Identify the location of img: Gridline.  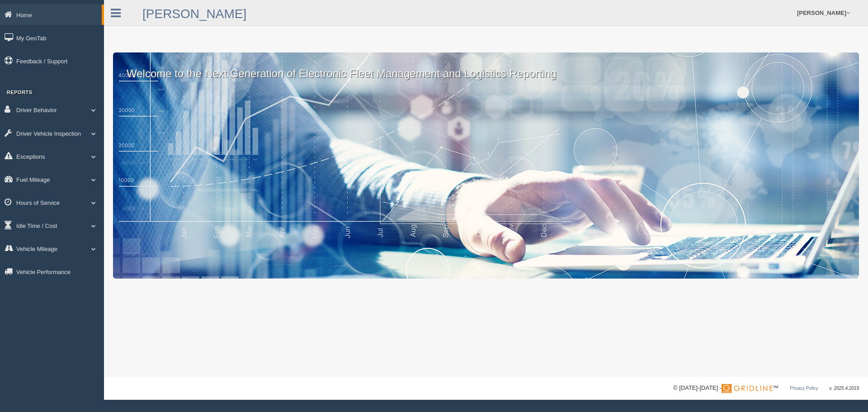
(747, 389).